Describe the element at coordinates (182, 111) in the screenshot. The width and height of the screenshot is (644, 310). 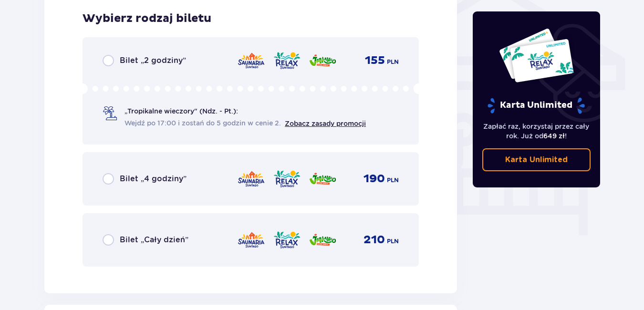
I see `p: „Tropikalne wieczory" (Ndz. - Pt.):` at that location.